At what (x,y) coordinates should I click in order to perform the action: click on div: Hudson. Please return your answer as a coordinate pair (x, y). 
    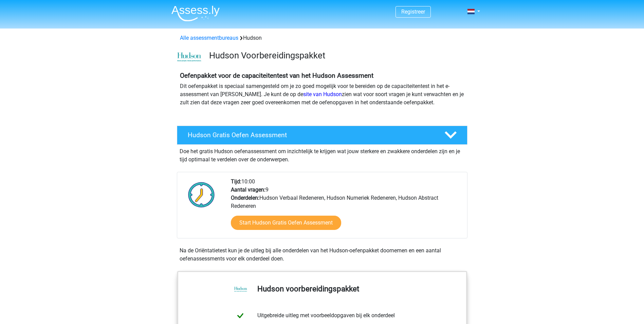
    Looking at the image, I should click on (322, 38).